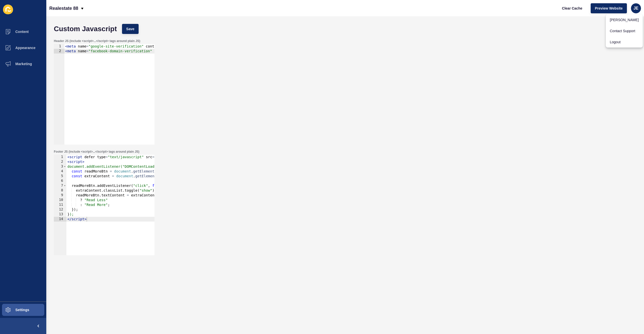 The height and width of the screenshot is (334, 644). I want to click on h1: Custom Javascript, so click(86, 29).